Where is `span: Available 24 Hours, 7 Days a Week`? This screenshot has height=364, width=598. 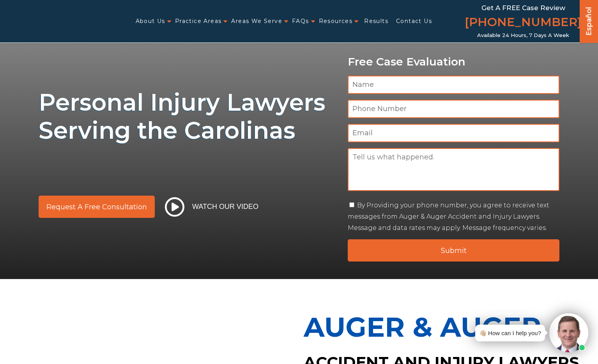
span: Available 24 Hours, 7 Days a Week is located at coordinates (523, 36).